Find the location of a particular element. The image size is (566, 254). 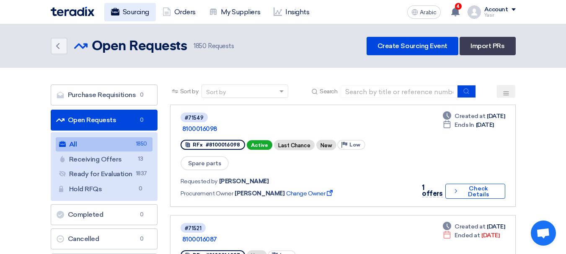

font: Sourcing is located at coordinates (136, 12).